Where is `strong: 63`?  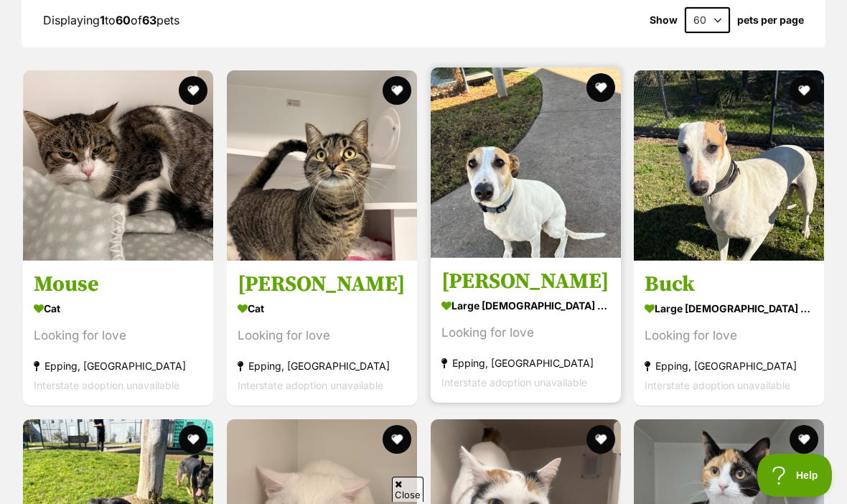 strong: 63 is located at coordinates (149, 20).